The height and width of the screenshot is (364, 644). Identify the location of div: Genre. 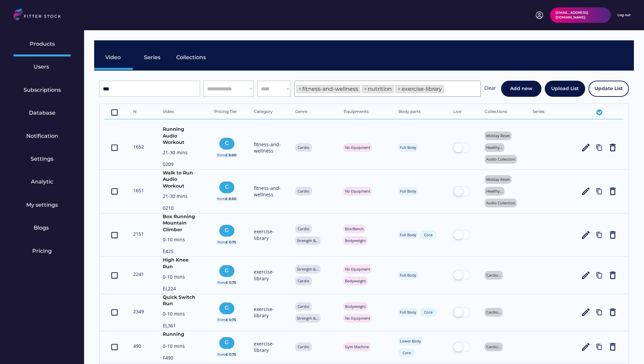
(312, 112).